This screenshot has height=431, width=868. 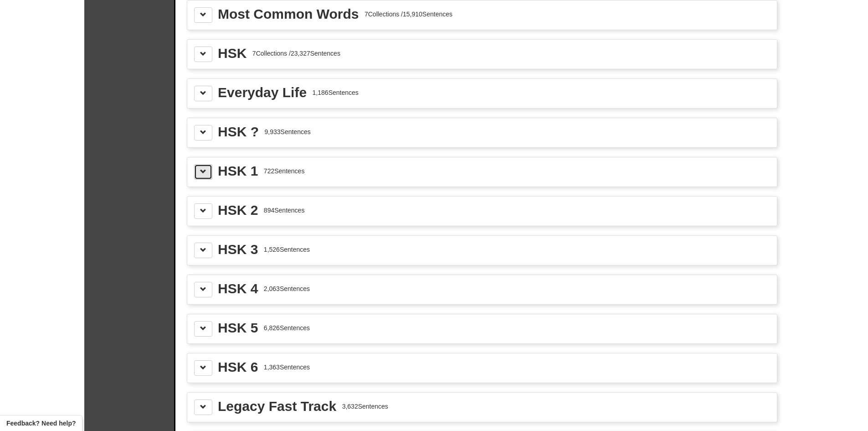 I want to click on div: Everyday Life, so click(x=262, y=93).